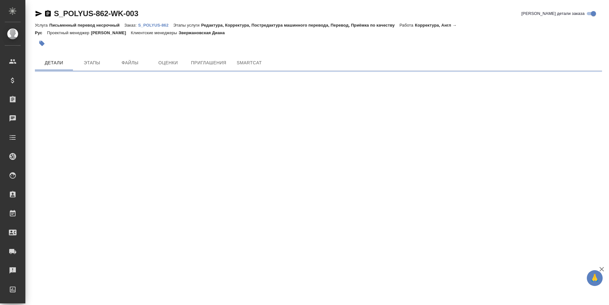 This screenshot has height=305, width=609. I want to click on p: S_POLYUS-862, so click(155, 25).